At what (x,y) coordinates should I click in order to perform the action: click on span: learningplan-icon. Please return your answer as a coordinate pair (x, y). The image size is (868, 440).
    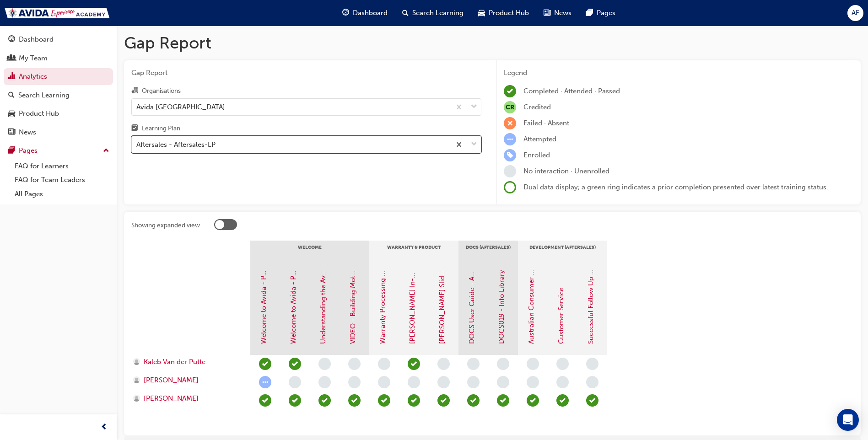
    Looking at the image, I should click on (134, 129).